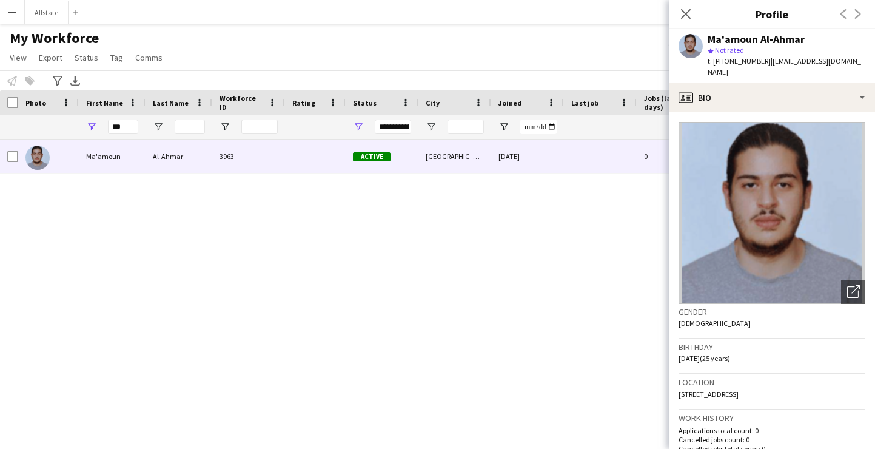 This screenshot has height=449, width=875. I want to click on div: Ma'amoun, so click(112, 156).